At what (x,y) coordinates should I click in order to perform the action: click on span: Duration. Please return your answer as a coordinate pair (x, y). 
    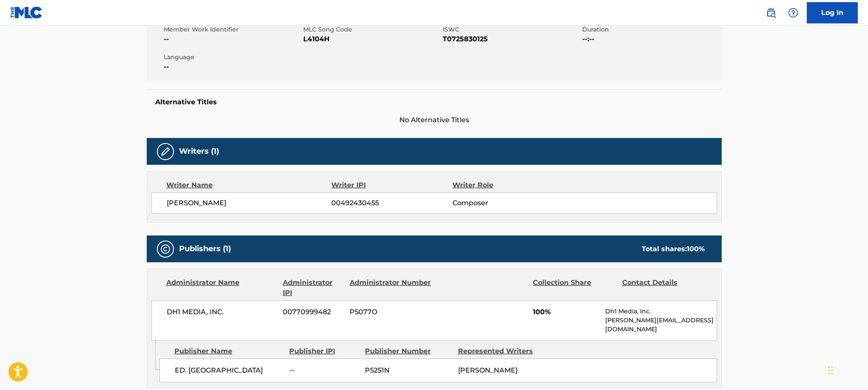
    Looking at the image, I should click on (651, 29).